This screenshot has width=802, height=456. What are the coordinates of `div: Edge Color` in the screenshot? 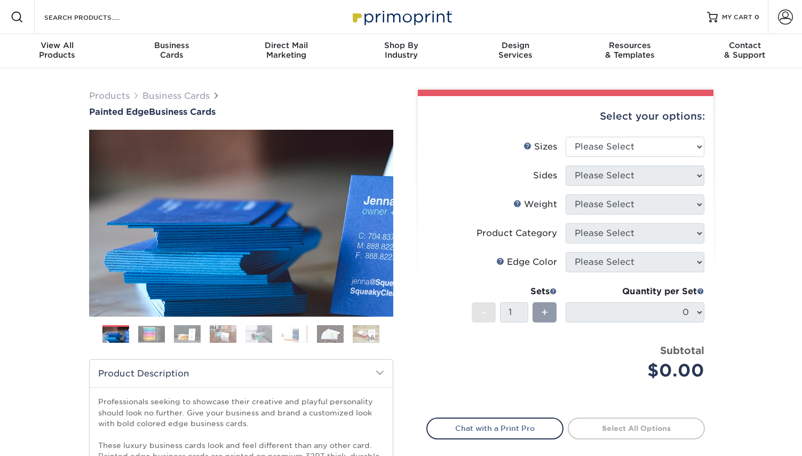 It's located at (527, 262).